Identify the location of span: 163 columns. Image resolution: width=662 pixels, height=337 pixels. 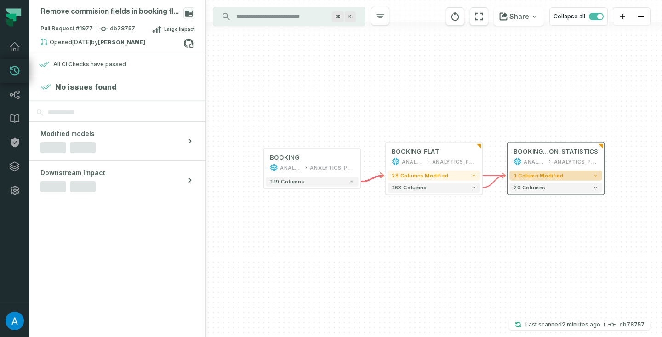
(409, 188).